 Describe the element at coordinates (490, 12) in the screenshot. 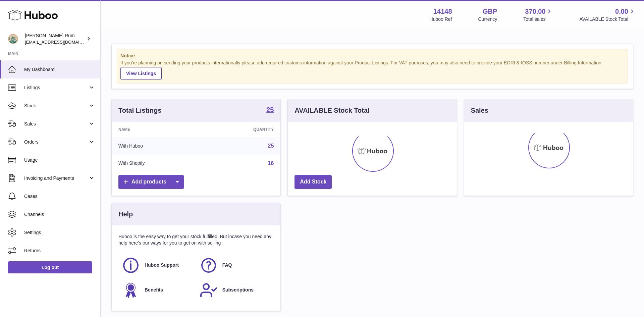

I see `strong: GBP` at that location.